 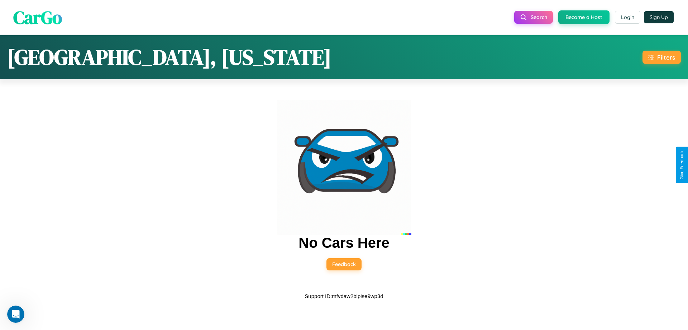 I want to click on p: Support ID: mfvdaw2bipise9wp3d, so click(x=344, y=295).